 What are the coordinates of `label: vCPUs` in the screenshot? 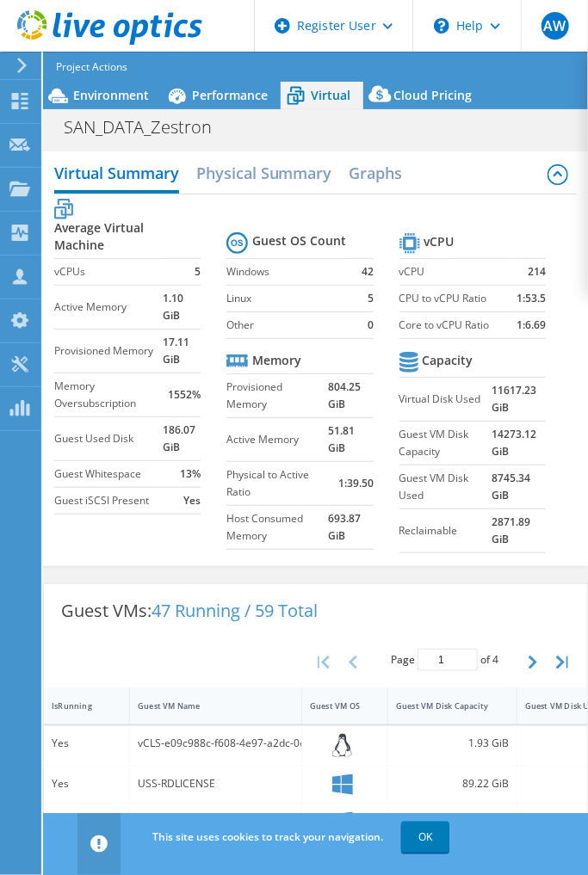 It's located at (108, 272).